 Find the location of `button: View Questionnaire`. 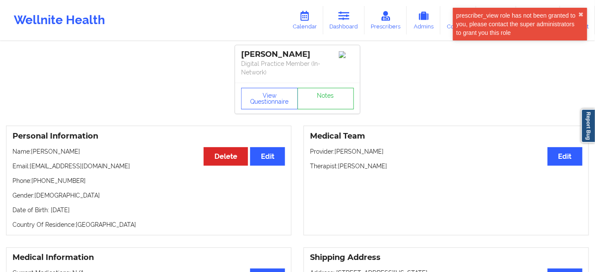

button: View Questionnaire is located at coordinates (270, 99).